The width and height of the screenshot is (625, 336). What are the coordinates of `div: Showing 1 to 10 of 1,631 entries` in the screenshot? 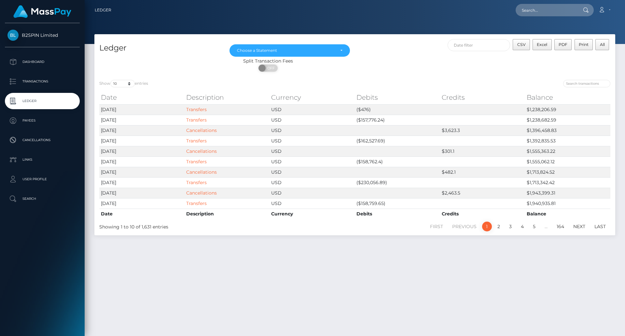 It's located at (203, 225).